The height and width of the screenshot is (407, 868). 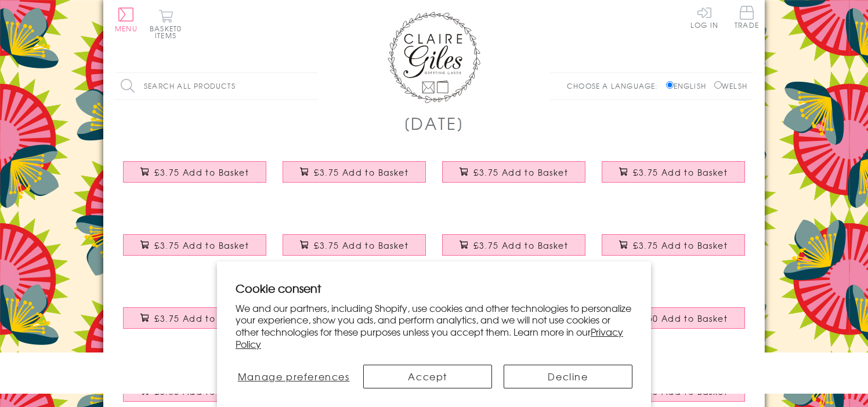 I want to click on a: Mother's Day Card, Flowers, Lovely Gran, Embellished with a colourful tassel £3.75 Add to Basket, so click(x=673, y=250).